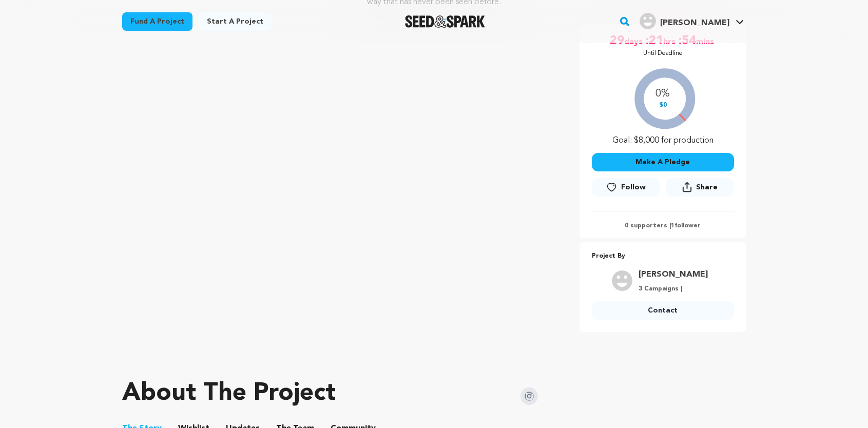 Image resolution: width=868 pixels, height=428 pixels. Describe the element at coordinates (229, 394) in the screenshot. I see `h1: About The Project` at that location.